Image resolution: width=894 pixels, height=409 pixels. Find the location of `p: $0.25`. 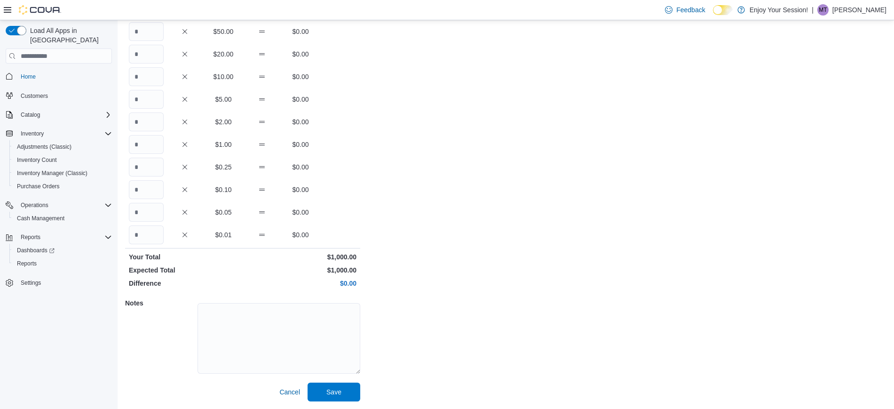

p: $0.25 is located at coordinates (223, 167).